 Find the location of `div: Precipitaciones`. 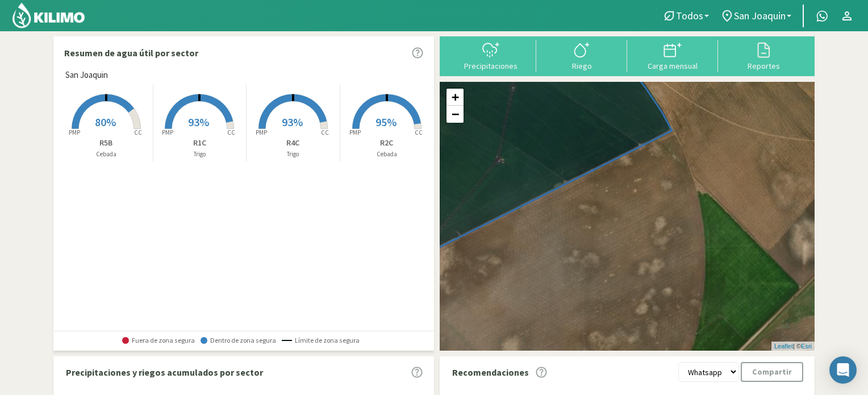

div: Precipitaciones is located at coordinates (491, 66).